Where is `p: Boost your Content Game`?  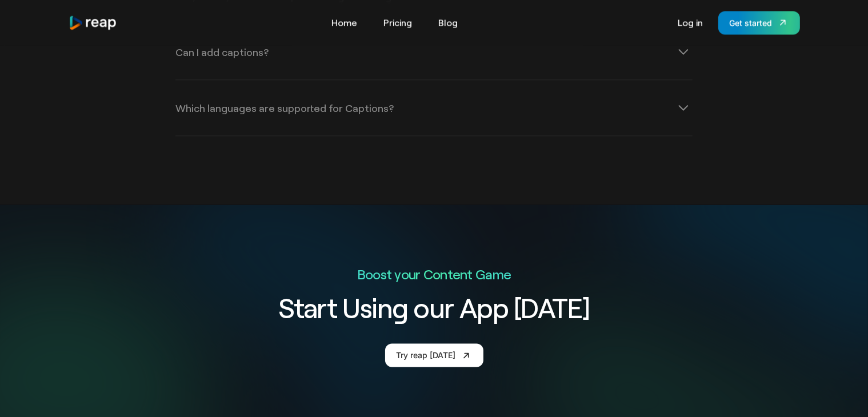
p: Boost your Content Game is located at coordinates (434, 274).